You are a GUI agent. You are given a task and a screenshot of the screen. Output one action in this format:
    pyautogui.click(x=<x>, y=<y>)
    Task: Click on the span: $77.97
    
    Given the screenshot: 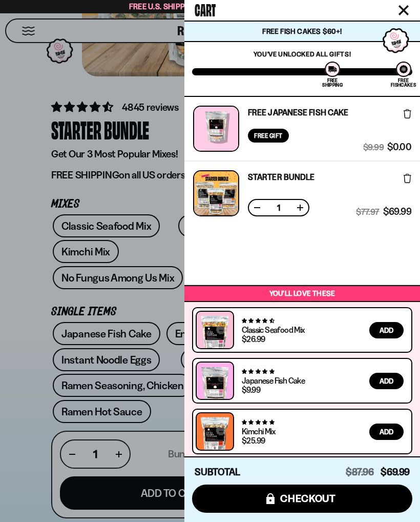 What is the action you would take?
    pyautogui.click(x=367, y=212)
    